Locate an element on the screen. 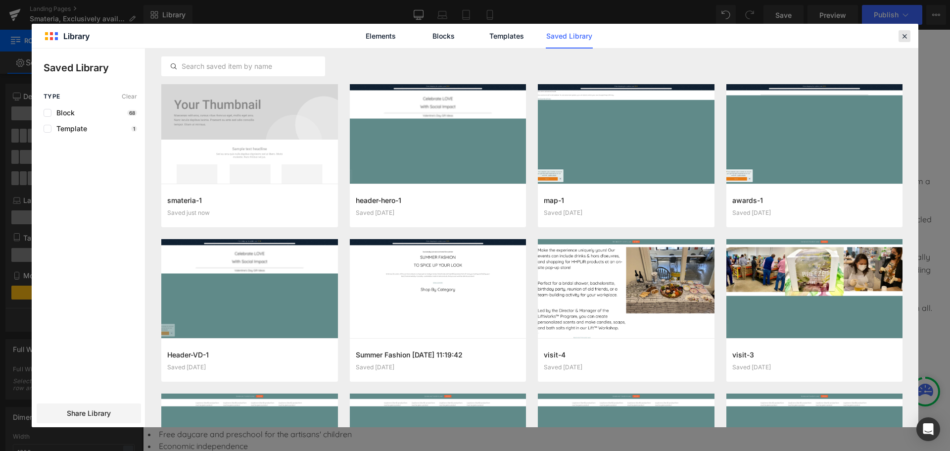 This screenshot has width=950, height=451. input: Search saved item by name is located at coordinates (243, 66).